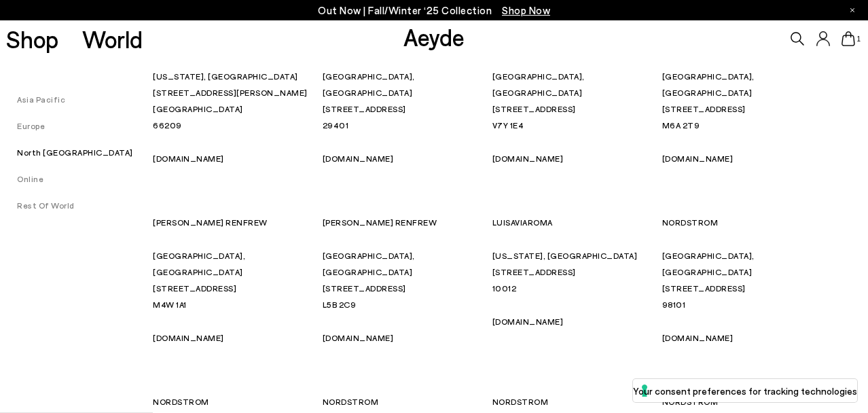 This screenshot has width=868, height=413. Describe the element at coordinates (858, 38) in the screenshot. I see `span: 1` at that location.